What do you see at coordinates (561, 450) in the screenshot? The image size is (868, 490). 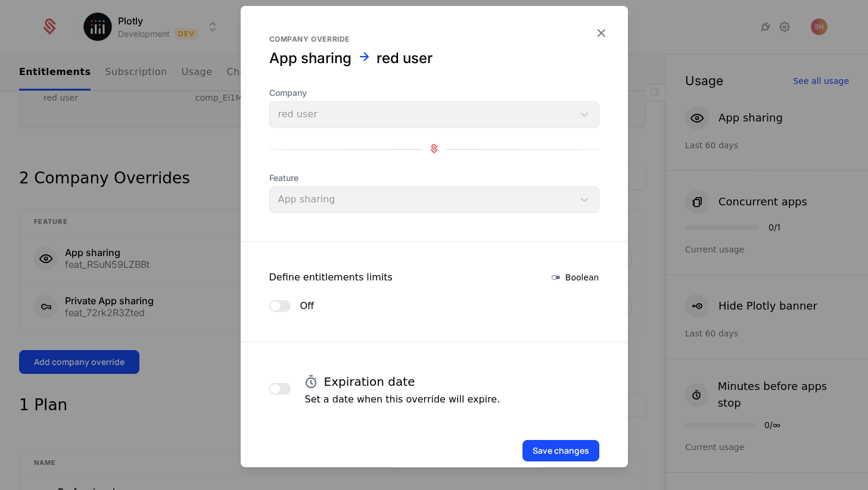 I see `button: Save changes` at bounding box center [561, 450].